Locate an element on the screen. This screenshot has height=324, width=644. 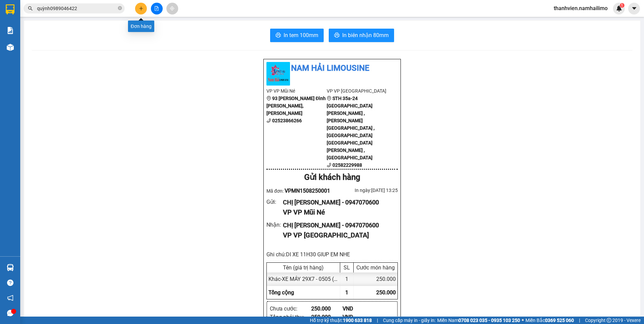
span: Gửi: is located at coordinates (11, 10).